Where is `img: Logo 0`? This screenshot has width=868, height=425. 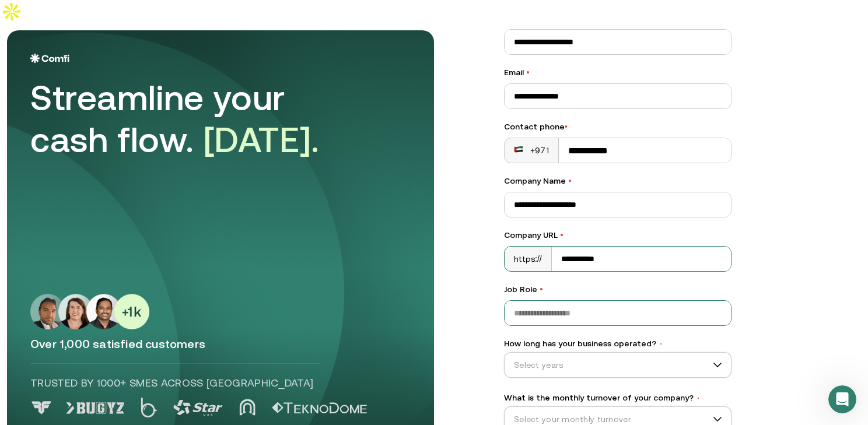 img: Logo 0 is located at coordinates (41, 408).